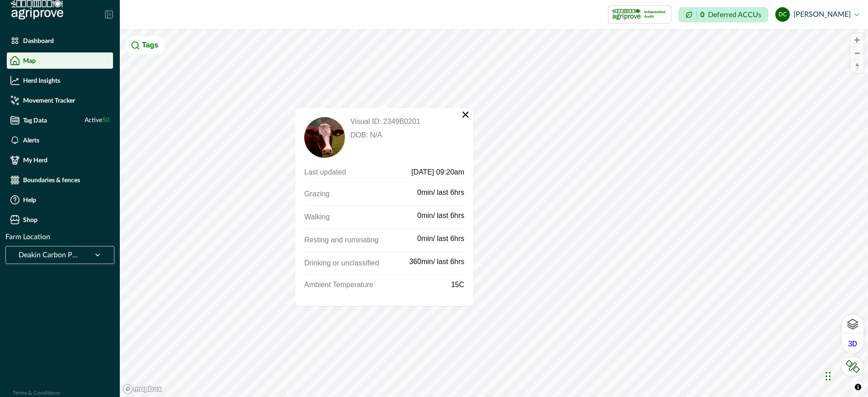  What do you see at coordinates (626, 15) in the screenshot?
I see `img: certification logo` at bounding box center [626, 15].